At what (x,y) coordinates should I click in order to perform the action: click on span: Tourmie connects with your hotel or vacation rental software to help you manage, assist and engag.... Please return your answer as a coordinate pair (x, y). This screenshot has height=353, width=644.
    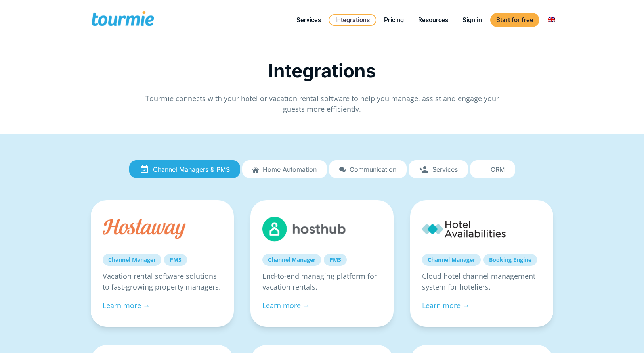
    Looking at the image, I should click on (322, 104).